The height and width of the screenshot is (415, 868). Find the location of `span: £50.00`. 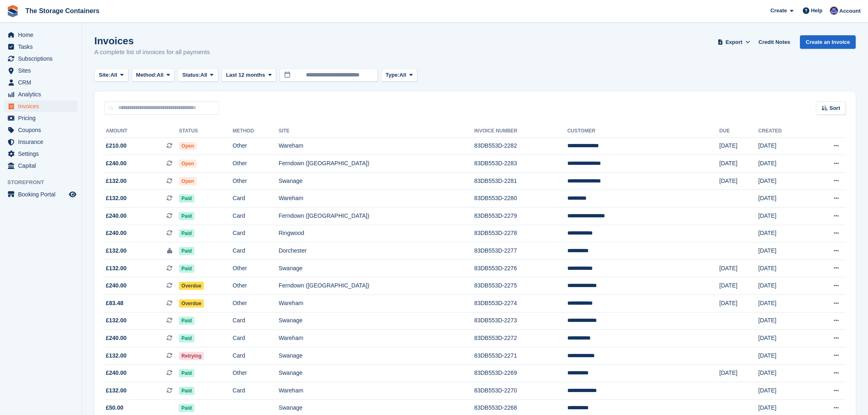

span: £50.00 is located at coordinates (115, 408).